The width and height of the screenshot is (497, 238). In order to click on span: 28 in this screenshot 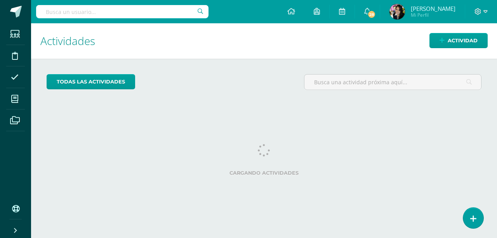, I will do `click(371, 14)`.